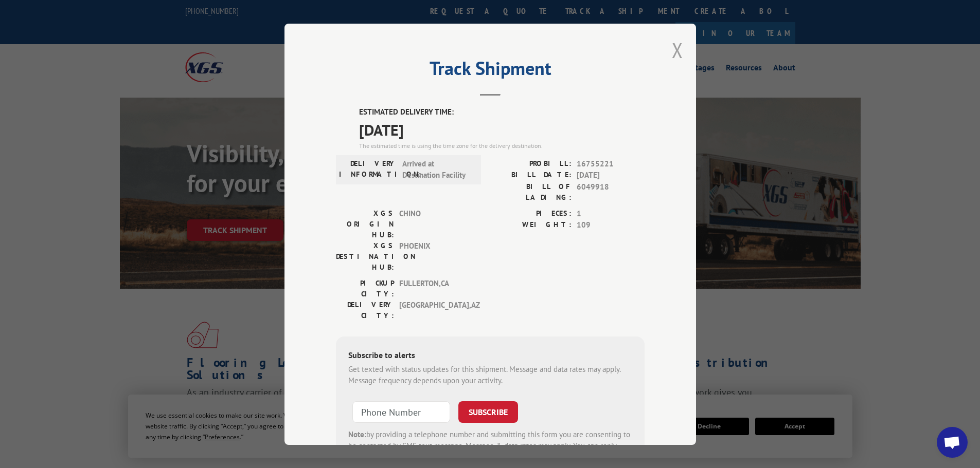  I want to click on label: PROBILL:, so click(530, 164).